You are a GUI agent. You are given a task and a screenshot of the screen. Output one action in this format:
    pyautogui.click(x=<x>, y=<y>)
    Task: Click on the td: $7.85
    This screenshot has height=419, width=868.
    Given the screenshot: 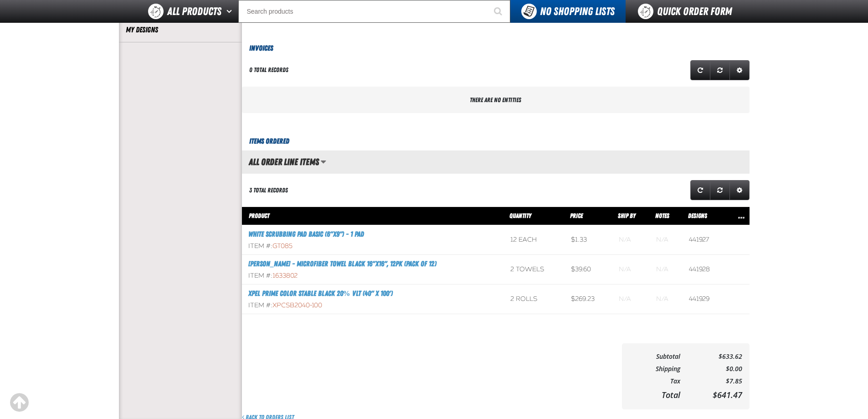 What is the action you would take?
    pyautogui.click(x=711, y=381)
    